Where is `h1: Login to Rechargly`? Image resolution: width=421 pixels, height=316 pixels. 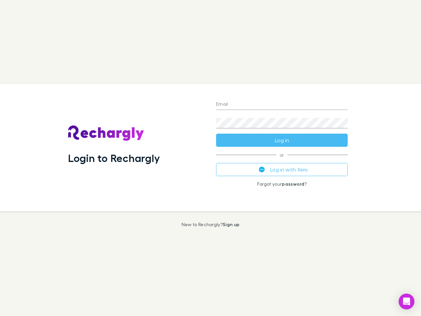 h1: Login to Rechargly is located at coordinates (114, 158).